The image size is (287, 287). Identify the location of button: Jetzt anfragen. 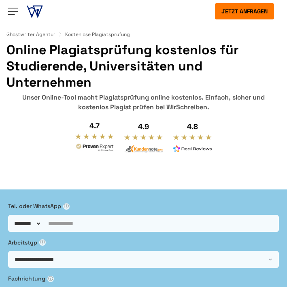
(245, 11).